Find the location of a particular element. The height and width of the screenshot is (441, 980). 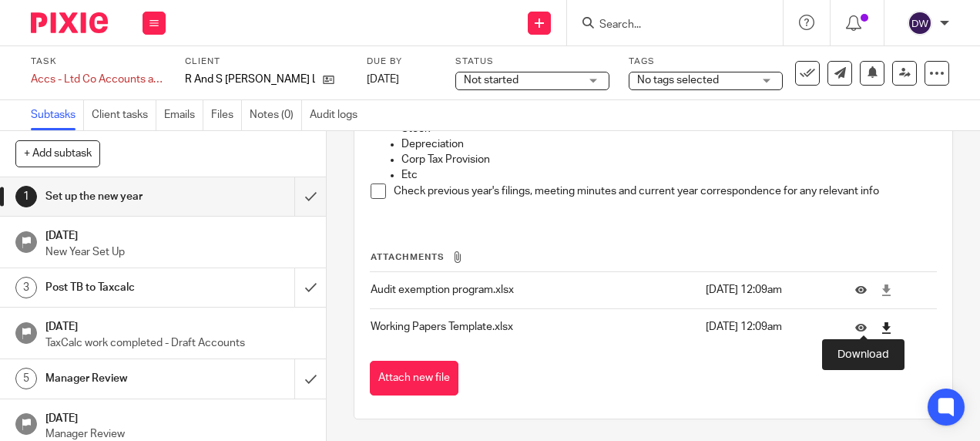

a: Subtasks is located at coordinates (57, 114).